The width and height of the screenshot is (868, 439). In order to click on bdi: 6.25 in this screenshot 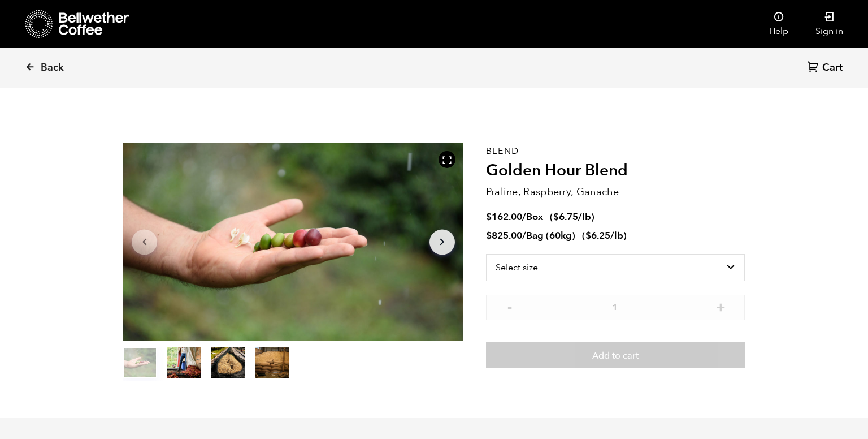, I will do `click(598, 235)`.